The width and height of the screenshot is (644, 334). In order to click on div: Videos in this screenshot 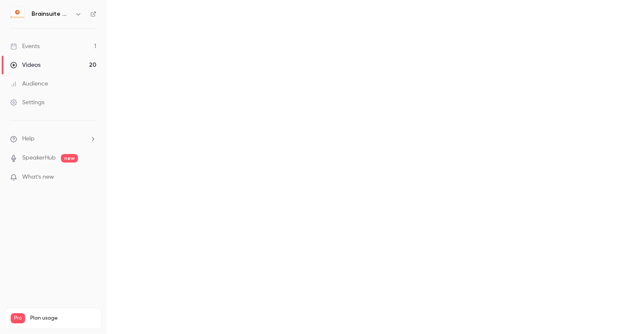, I will do `click(25, 65)`.